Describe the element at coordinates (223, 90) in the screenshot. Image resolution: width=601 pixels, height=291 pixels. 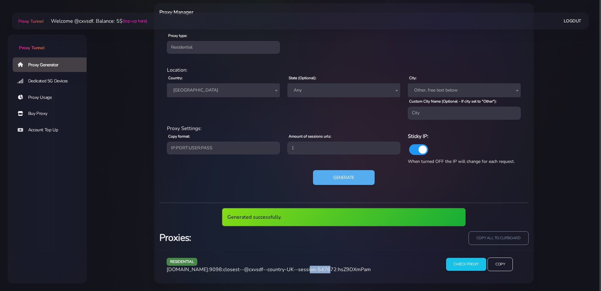
I see `span: United Kingdom` at that location.